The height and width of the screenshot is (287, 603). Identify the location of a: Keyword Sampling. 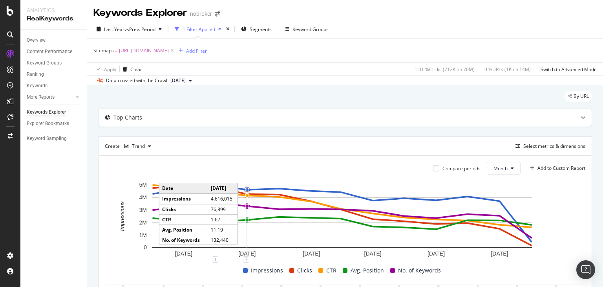
(54, 138).